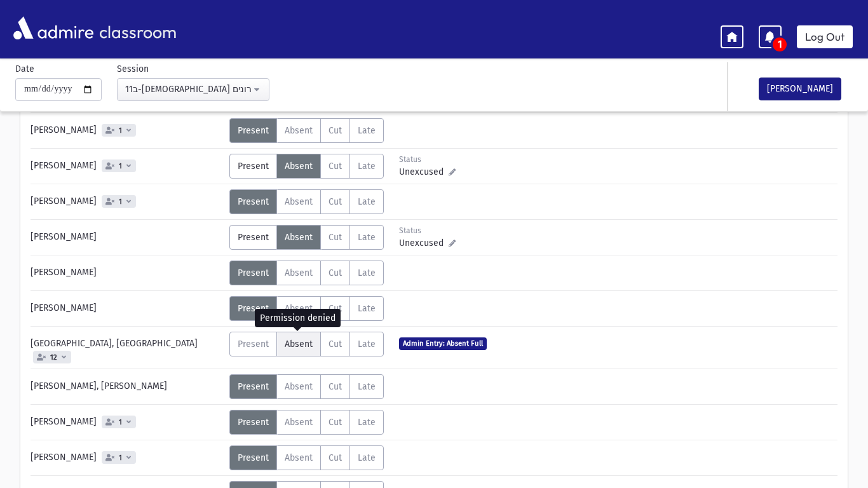 The height and width of the screenshot is (488, 868). What do you see at coordinates (54, 28) in the screenshot?
I see `img: AdmirePro` at bounding box center [54, 28].